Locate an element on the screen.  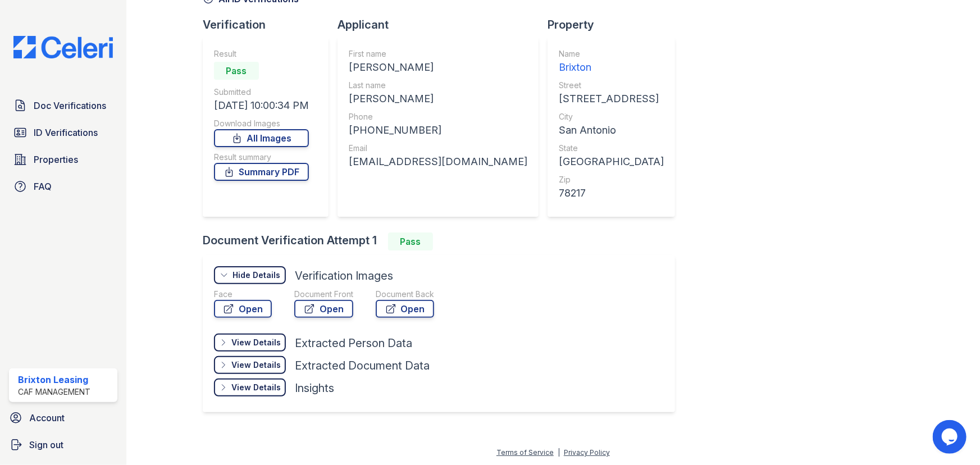
div: City is located at coordinates (611, 117).